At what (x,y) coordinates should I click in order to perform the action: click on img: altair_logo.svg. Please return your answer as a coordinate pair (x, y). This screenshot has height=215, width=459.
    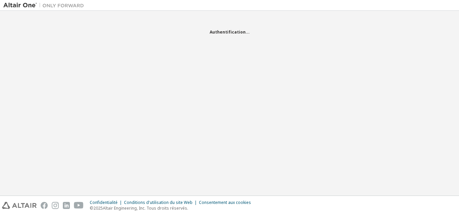
    Looking at the image, I should click on (19, 206).